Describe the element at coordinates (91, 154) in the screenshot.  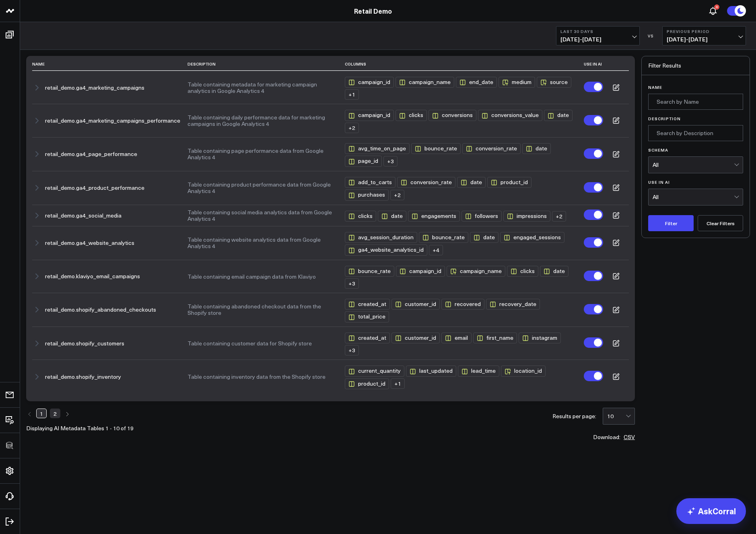
I see `button: retail_demo.ga4_page_performance` at that location.